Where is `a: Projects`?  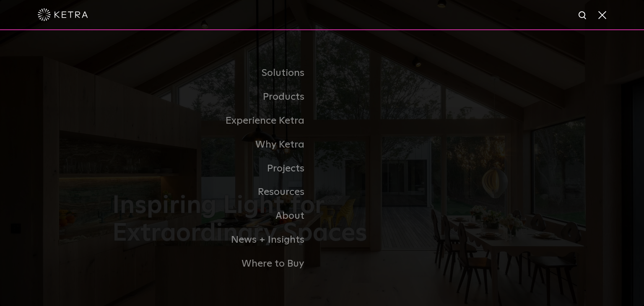 a: Projects is located at coordinates (217, 169).